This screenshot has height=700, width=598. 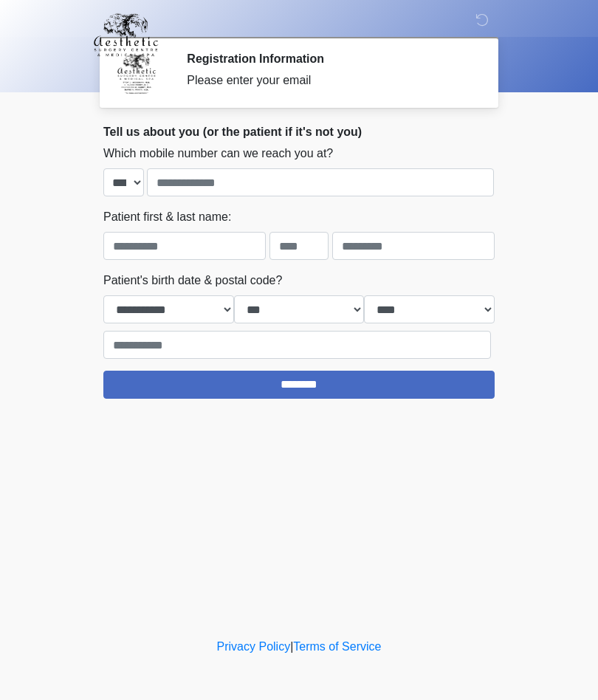 What do you see at coordinates (329, 81) in the screenshot?
I see `div: Please enter your email` at bounding box center [329, 81].